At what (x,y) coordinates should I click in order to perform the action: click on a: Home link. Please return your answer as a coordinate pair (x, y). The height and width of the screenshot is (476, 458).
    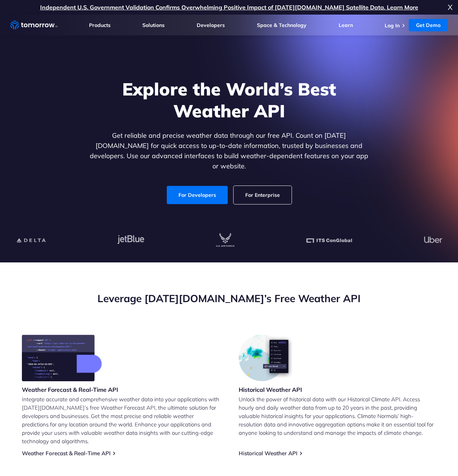
    Looking at the image, I should click on (34, 25).